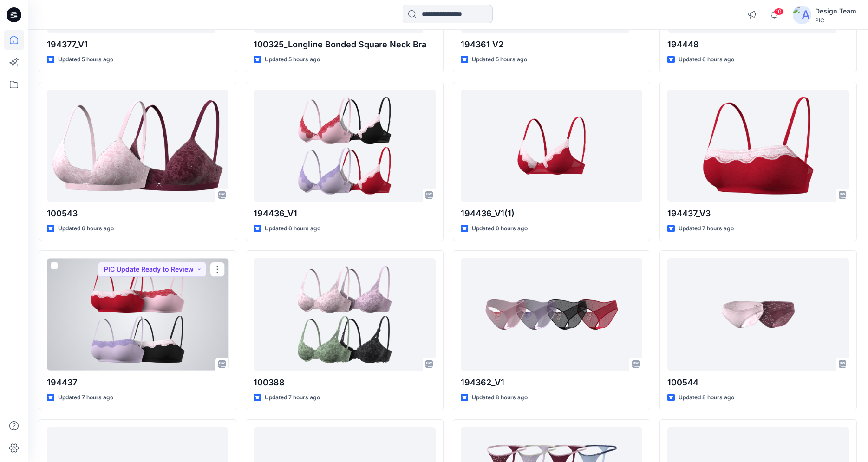  Describe the element at coordinates (138, 44) in the screenshot. I see `p: 194377_V1` at that location.